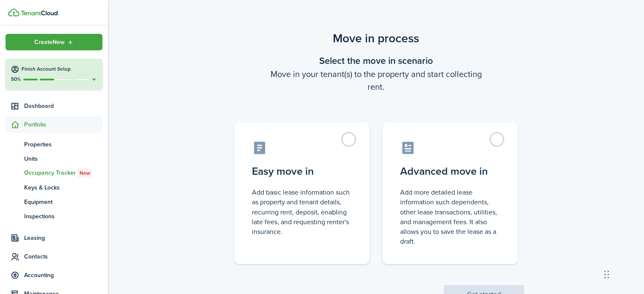 The width and height of the screenshot is (644, 294). Describe the element at coordinates (63, 144) in the screenshot. I see `span: Properties` at that location.